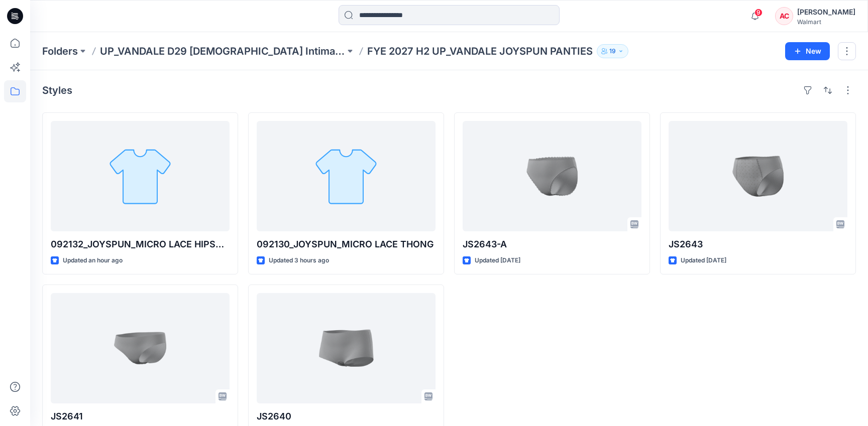  Describe the element at coordinates (552, 244) in the screenshot. I see `p: JS2643-A` at that location.